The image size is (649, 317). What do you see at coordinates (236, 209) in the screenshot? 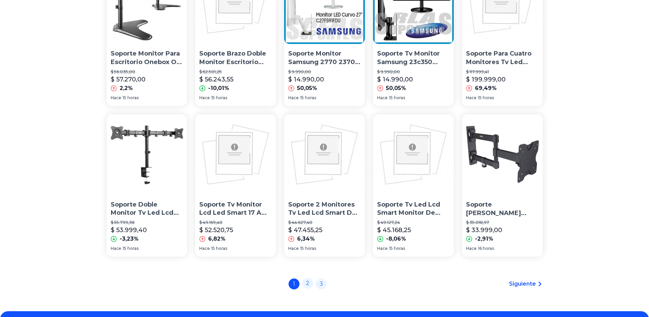
I see `p: Soporte Tv Monitor Lcd Led Smart 17 A 42 Extensible Brazo` at bounding box center [236, 209].